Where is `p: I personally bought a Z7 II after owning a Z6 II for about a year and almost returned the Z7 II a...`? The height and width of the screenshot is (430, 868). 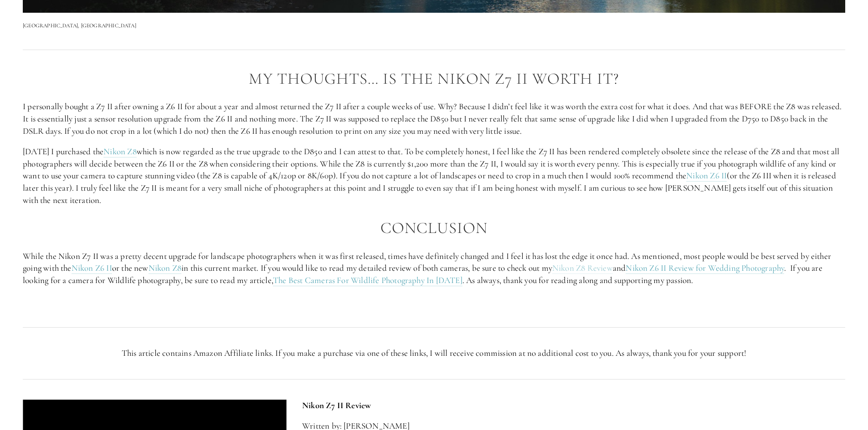
p: I personally bought a Z7 II after owning a Z6 II for about a year and almost returned the Z7 II a... is located at coordinates (434, 119).